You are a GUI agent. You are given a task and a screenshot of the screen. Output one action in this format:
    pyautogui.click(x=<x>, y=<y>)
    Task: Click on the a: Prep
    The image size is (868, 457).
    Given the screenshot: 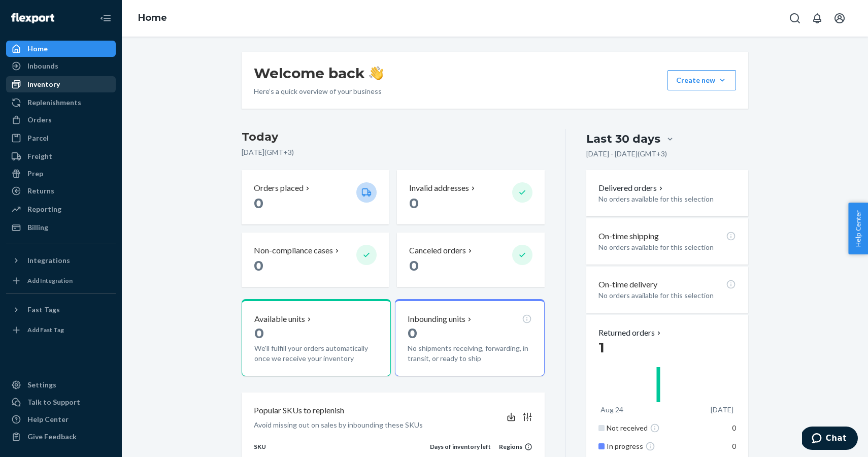 What is the action you would take?
    pyautogui.click(x=61, y=174)
    